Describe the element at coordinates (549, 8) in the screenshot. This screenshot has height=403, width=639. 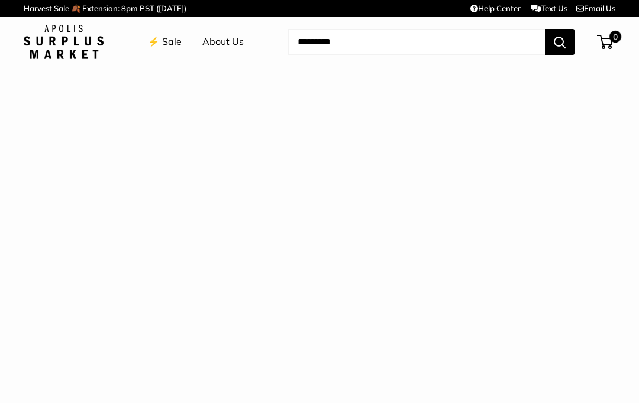
I see `a: Text Us` at that location.